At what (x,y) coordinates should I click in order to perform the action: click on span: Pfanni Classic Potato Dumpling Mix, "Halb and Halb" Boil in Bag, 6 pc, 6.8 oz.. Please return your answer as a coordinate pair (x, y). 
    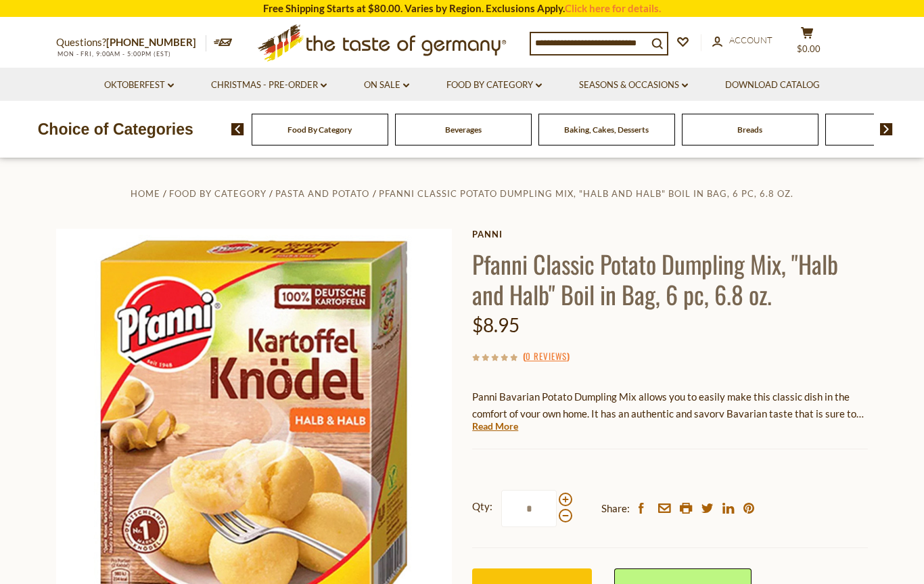
    Looking at the image, I should click on (586, 194).